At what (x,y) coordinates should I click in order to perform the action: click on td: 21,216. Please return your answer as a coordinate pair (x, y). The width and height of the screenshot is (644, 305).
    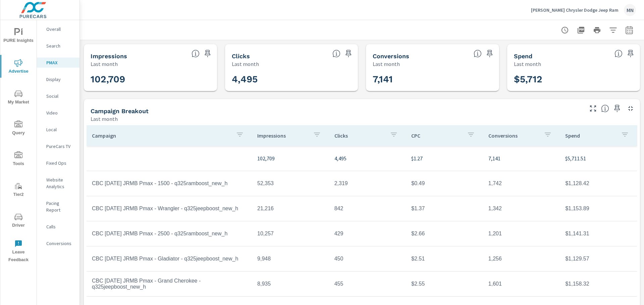
    Looking at the image, I should click on (290, 209).